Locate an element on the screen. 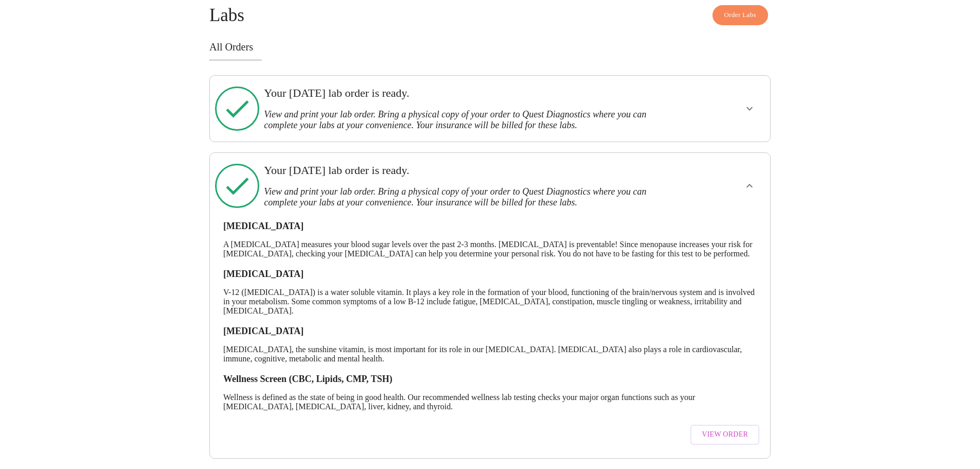 The width and height of the screenshot is (980, 469). a: View Order is located at coordinates (724, 434).